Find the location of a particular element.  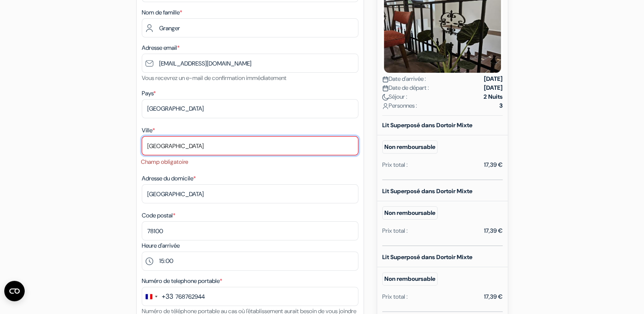

label: Adresse email is located at coordinates (161, 48).